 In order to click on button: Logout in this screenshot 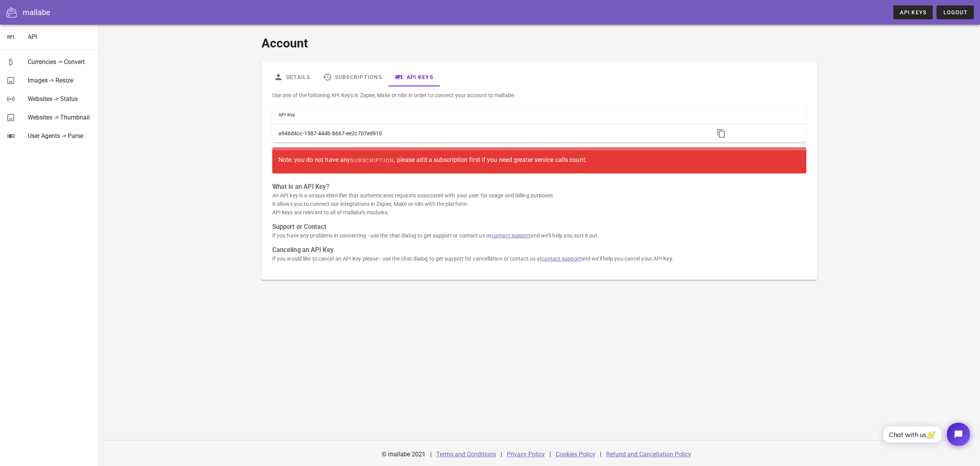, I will do `click(955, 12)`.